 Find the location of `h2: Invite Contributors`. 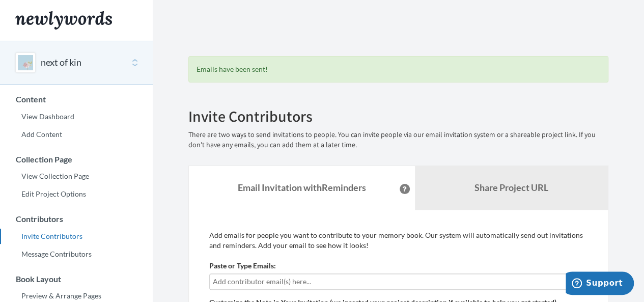

h2: Invite Contributors is located at coordinates (398, 116).